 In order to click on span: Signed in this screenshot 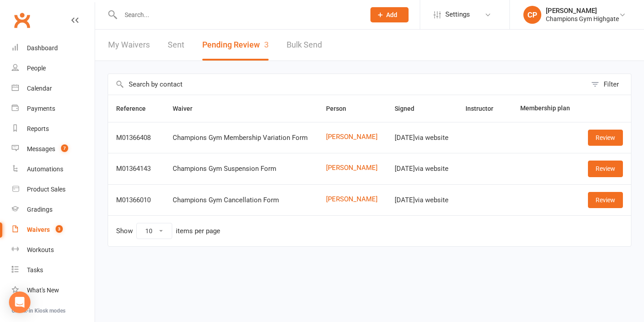, I will do `click(410, 108)`.